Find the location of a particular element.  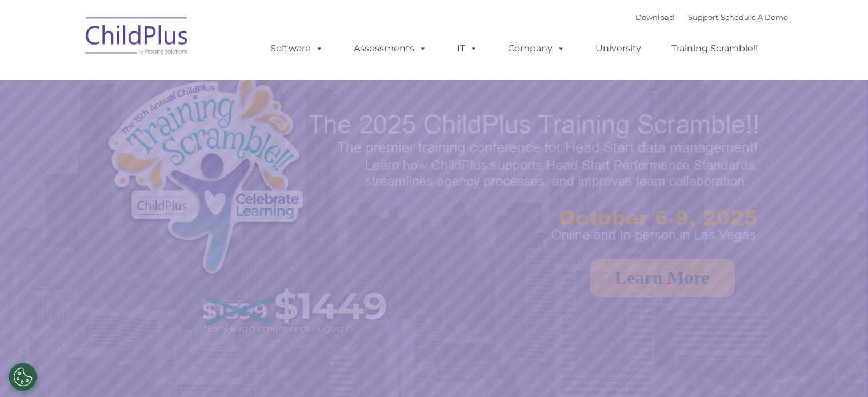

a: Download is located at coordinates (656, 17).